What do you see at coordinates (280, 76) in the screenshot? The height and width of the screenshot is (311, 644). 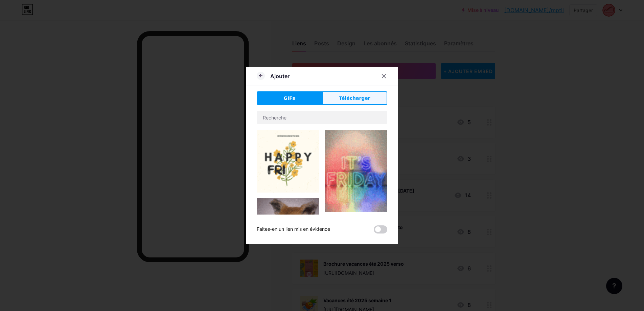 I see `div: Ajouter` at bounding box center [280, 76].